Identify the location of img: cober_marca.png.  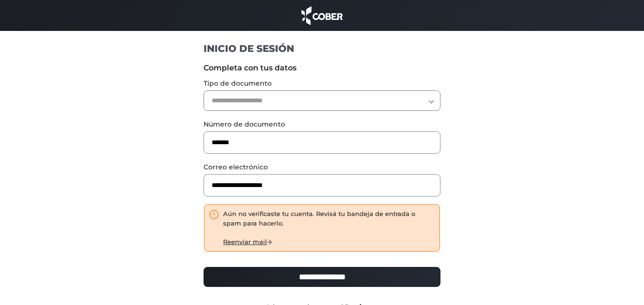
(323, 15).